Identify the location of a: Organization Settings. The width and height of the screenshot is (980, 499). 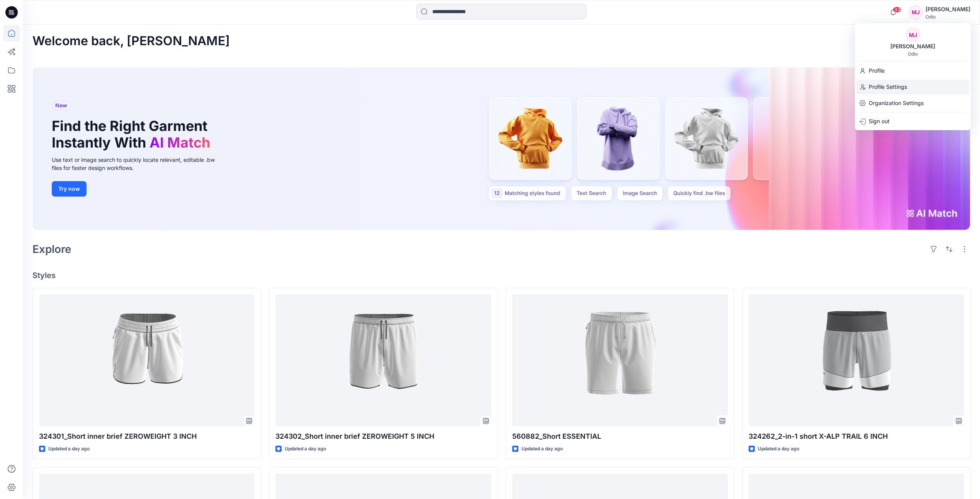
(913, 103).